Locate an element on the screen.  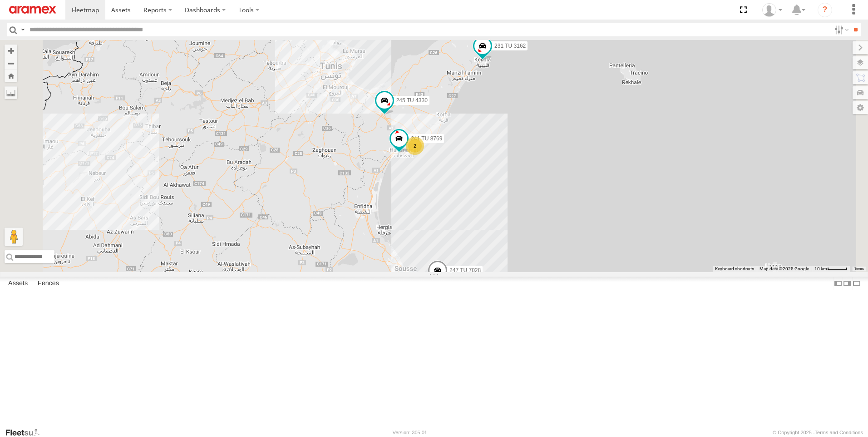
label: Hide Summary Table is located at coordinates (857, 283).